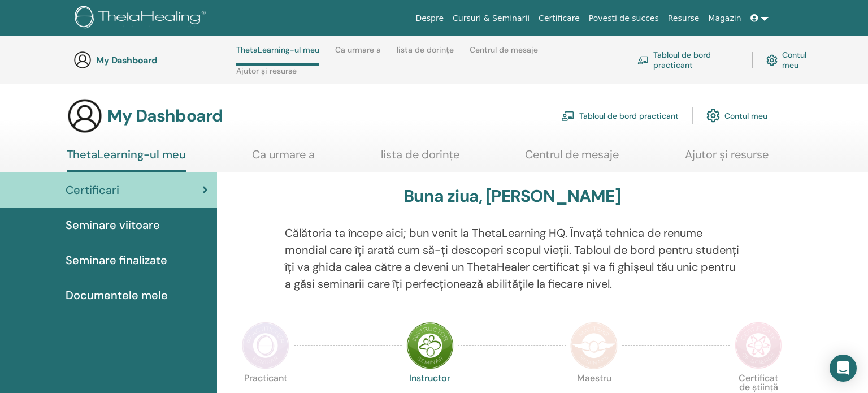  Describe the element at coordinates (116, 261) in the screenshot. I see `span: Seminare finalizate` at that location.